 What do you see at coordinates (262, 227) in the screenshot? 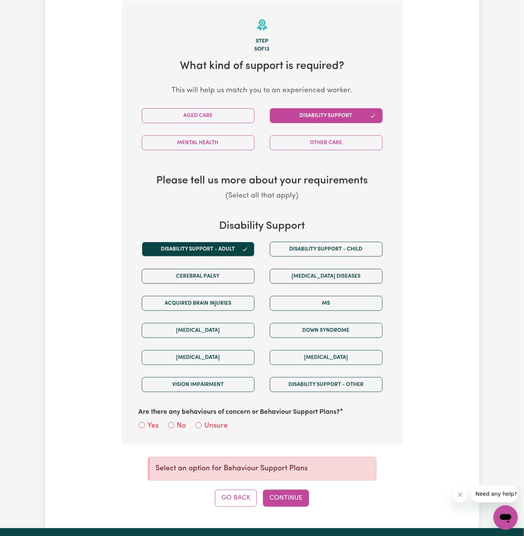
I see `h3: Disability Support` at bounding box center [262, 227].